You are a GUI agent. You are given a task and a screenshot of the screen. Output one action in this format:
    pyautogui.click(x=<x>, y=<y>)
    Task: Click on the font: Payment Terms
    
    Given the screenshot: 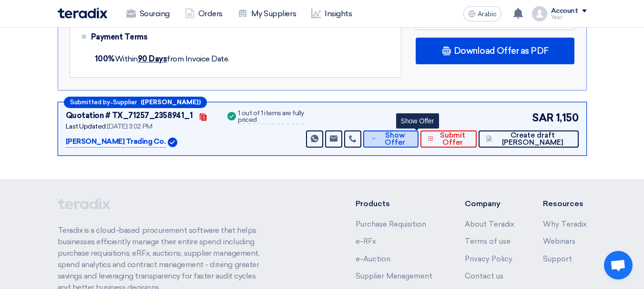 What is the action you would take?
    pyautogui.click(x=119, y=37)
    